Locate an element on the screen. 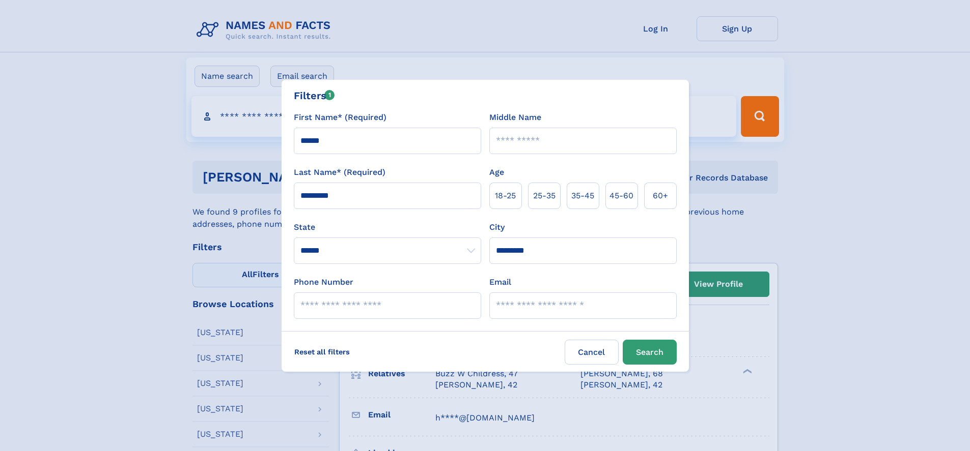 Image resolution: width=970 pixels, height=451 pixels. label: Cancel is located at coordinates (591, 352).